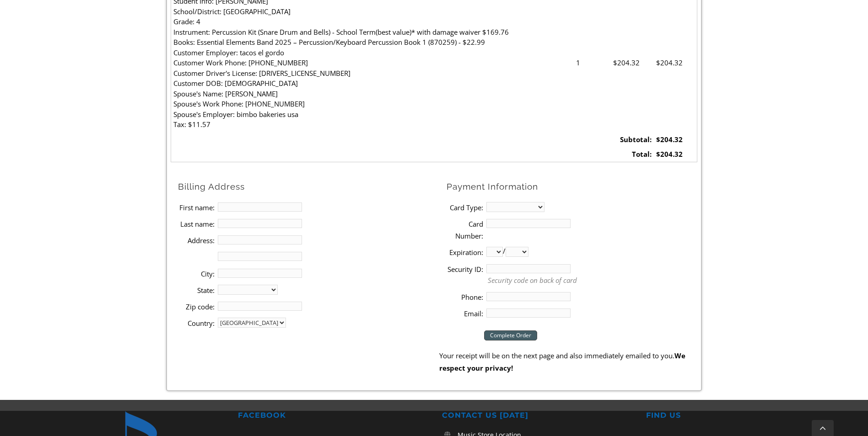 This screenshot has width=868, height=436. Describe the element at coordinates (465, 230) in the screenshot. I see `label: Card Number:` at that location.